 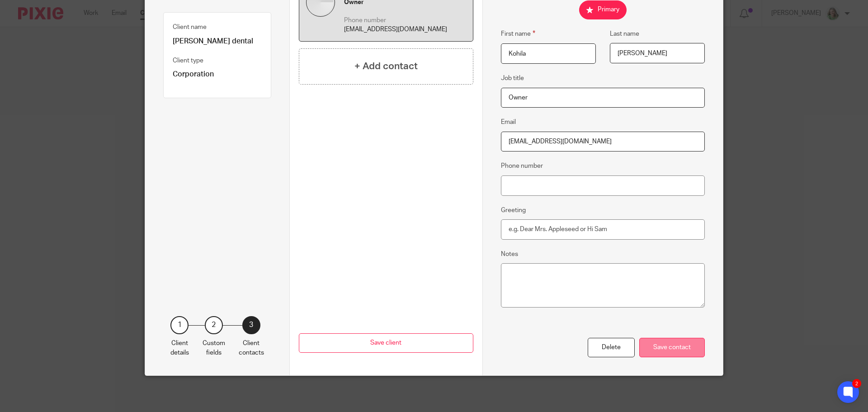 I want to click on p: Custom fields, so click(x=214, y=347).